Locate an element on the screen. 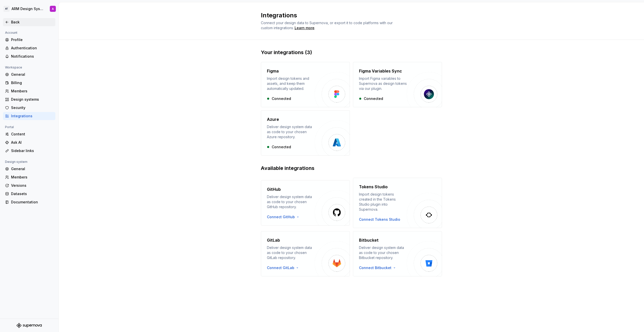 The width and height of the screenshot is (644, 332). a: Supernova Logo is located at coordinates (29, 326).